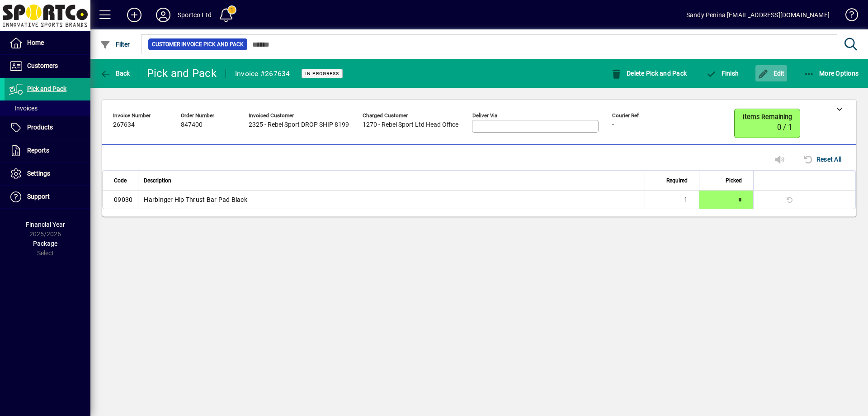 The width and height of the screenshot is (868, 416). I want to click on button: Back, so click(115, 74).